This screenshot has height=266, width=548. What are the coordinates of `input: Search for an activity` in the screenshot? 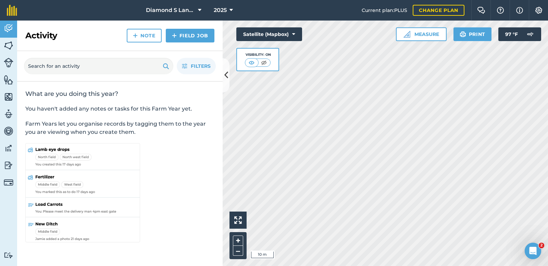 It's located at (99, 66).